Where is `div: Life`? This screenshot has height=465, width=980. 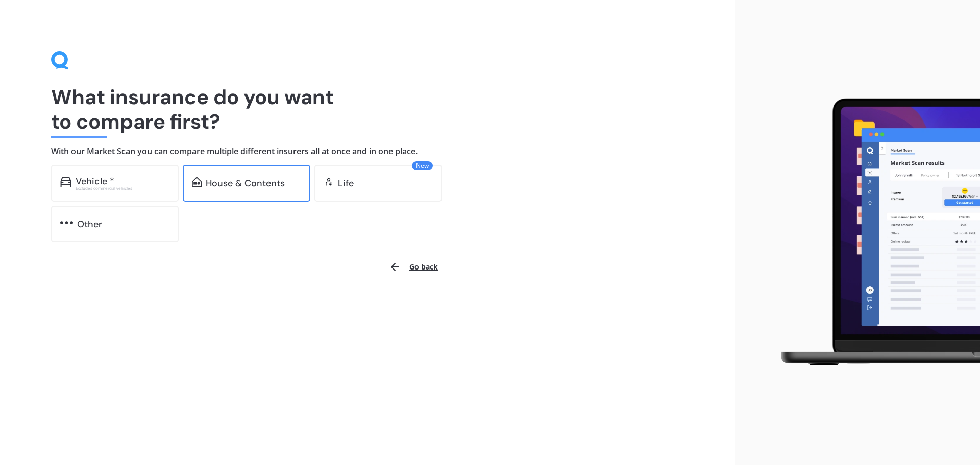
div: Life is located at coordinates (345, 183).